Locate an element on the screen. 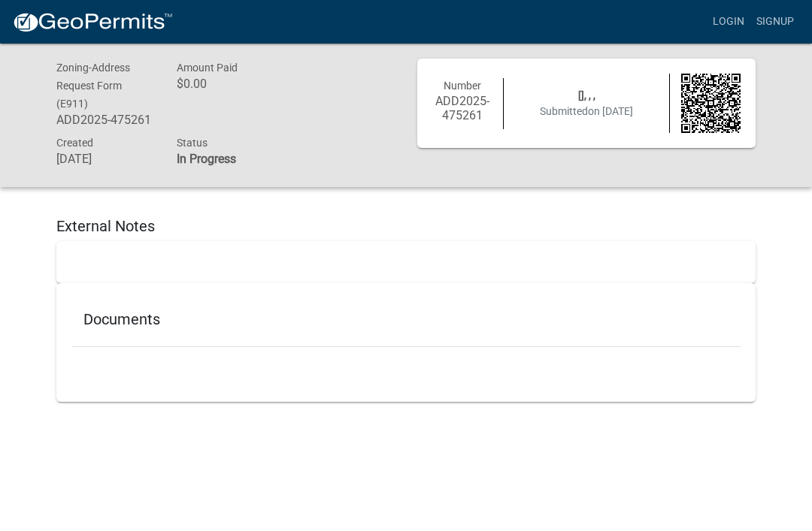 The width and height of the screenshot is (812, 531). a: Signup is located at coordinates (775, 22).